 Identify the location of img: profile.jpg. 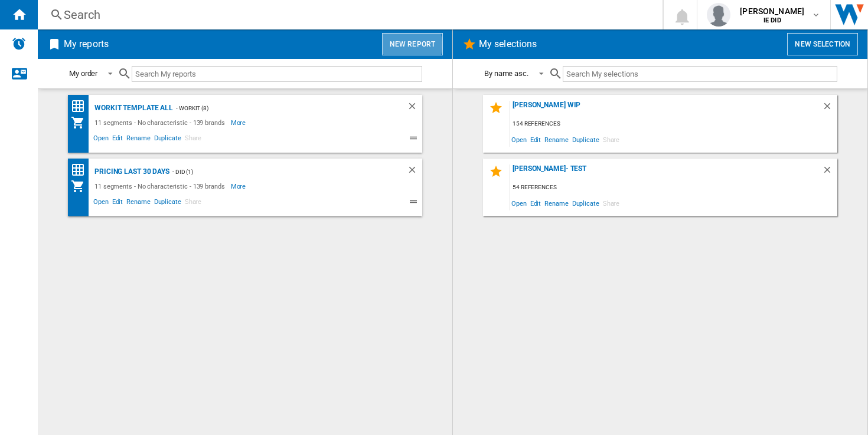
(719, 15).